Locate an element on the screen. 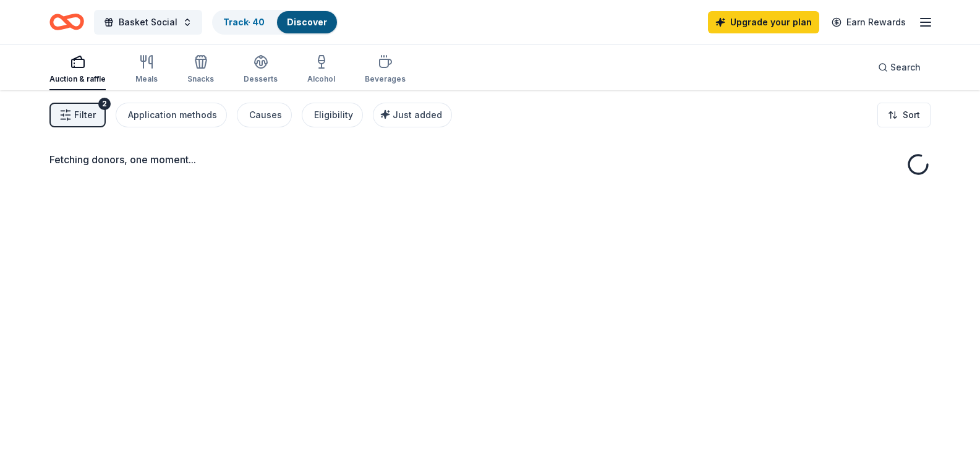  span: Basket Social is located at coordinates (148, 22).